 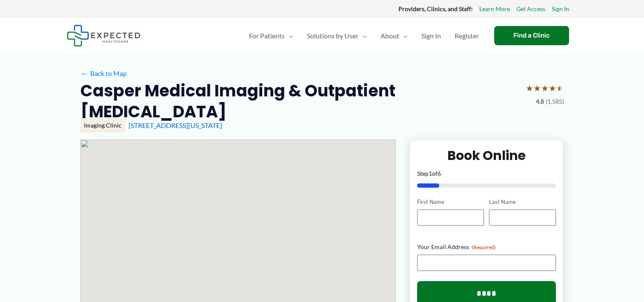 I want to click on nav: Primary Site Navigation, so click(x=364, y=36).